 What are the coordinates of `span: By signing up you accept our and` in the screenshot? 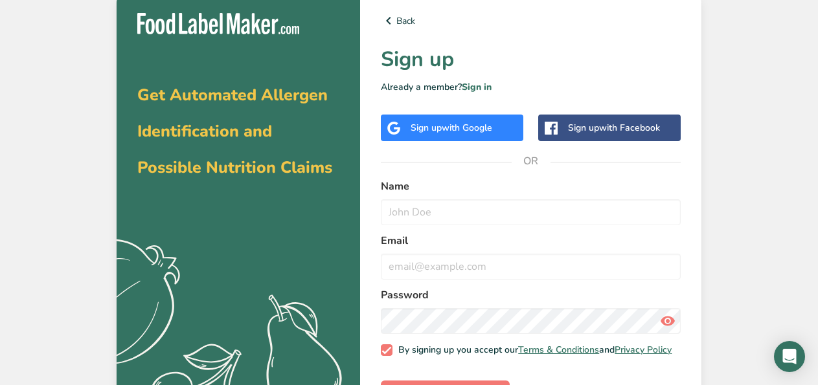 It's located at (532, 350).